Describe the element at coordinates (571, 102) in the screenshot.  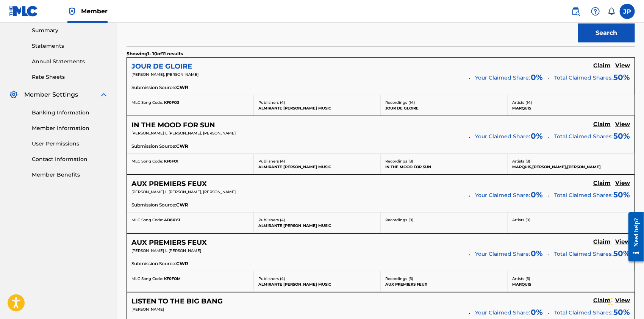
I see `p: Artists ( 14 )` at that location.